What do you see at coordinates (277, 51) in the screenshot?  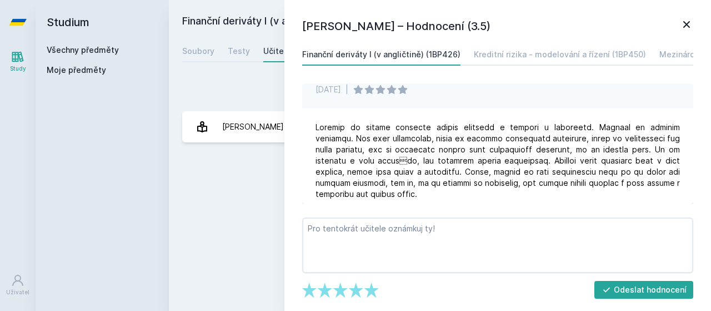 I see `div: Učitelé` at bounding box center [277, 51].